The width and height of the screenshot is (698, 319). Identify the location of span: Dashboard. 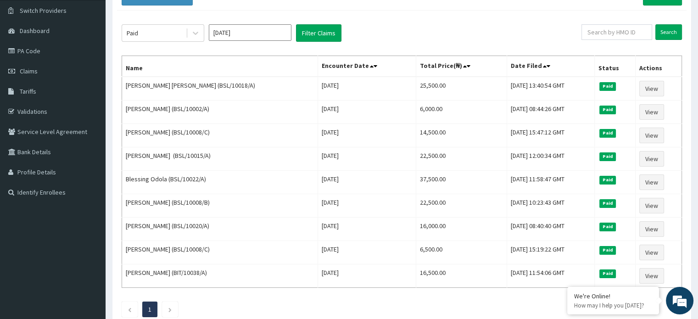
(34, 31).